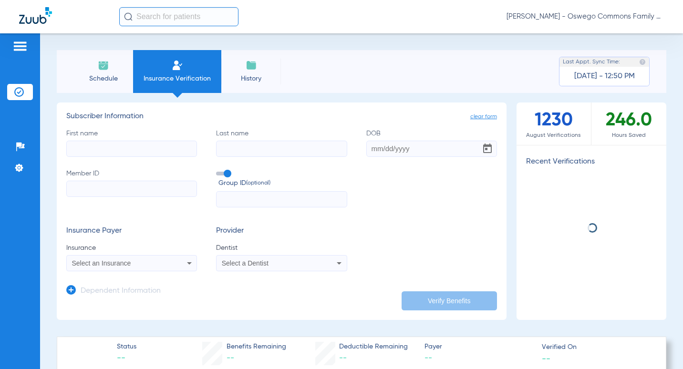 This screenshot has height=369, width=683. I want to click on img: Schedule, so click(103, 65).